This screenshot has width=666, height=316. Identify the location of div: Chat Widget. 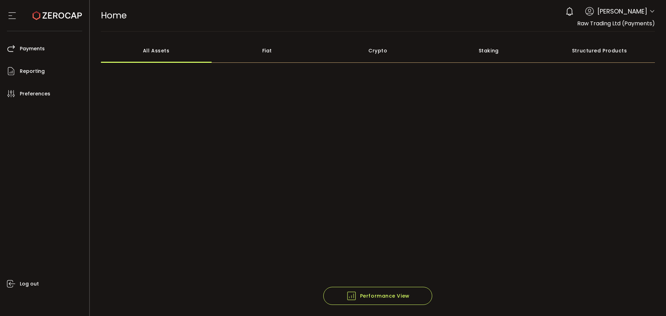
(649, 299).